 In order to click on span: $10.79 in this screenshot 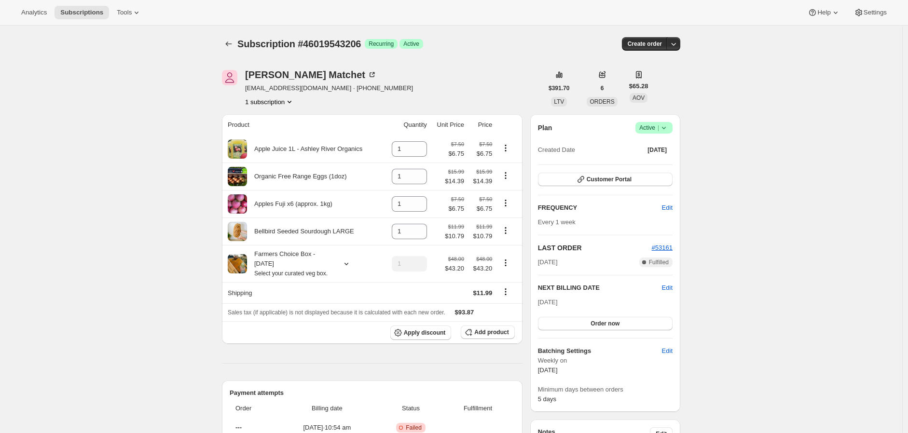, I will do `click(481, 236)`.